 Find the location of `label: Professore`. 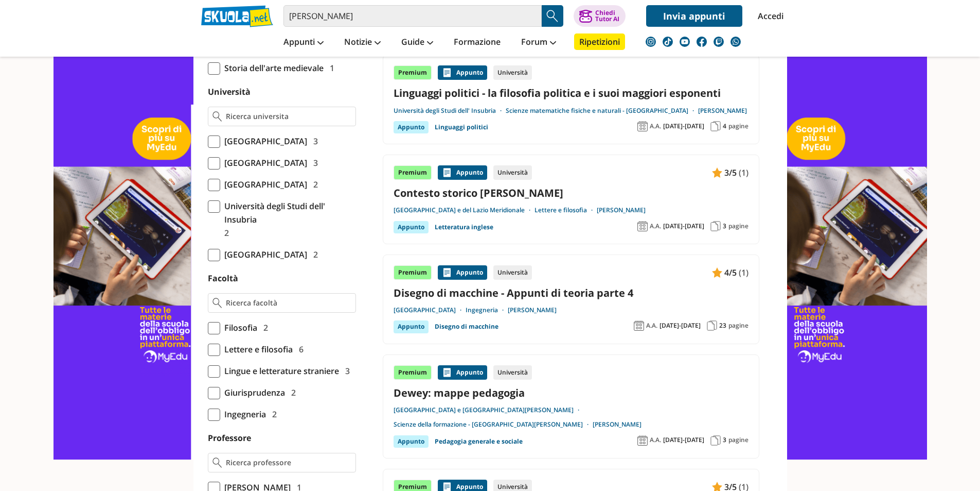

label: Professore is located at coordinates (230, 438).